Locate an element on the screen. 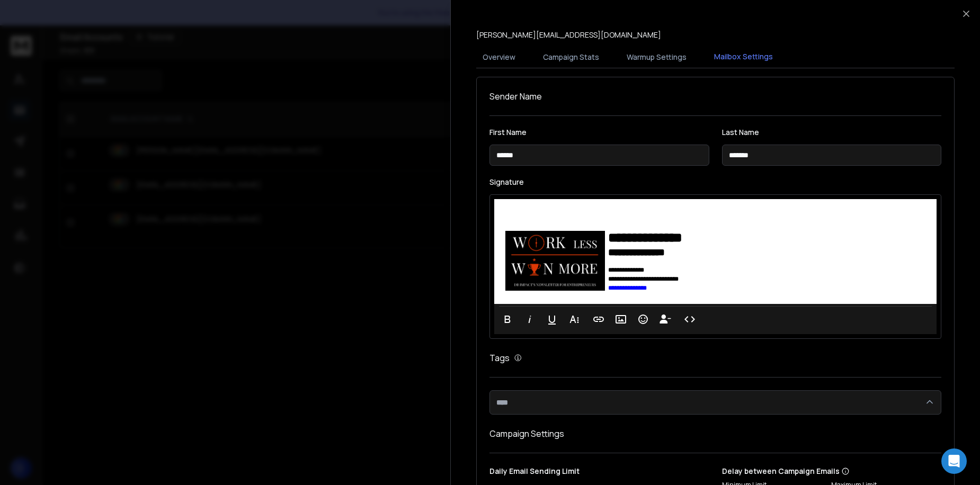 The width and height of the screenshot is (980, 485). button: More Text is located at coordinates (574, 320).